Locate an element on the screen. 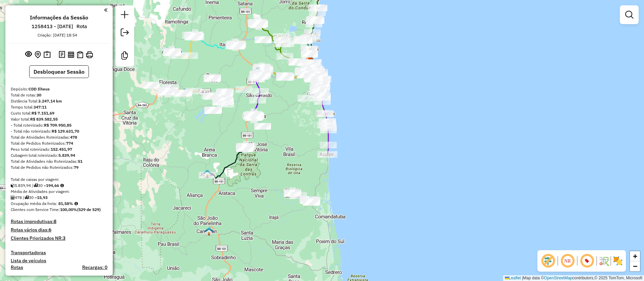 The height and width of the screenshot is (281, 644). strong: 6 is located at coordinates (50, 230).